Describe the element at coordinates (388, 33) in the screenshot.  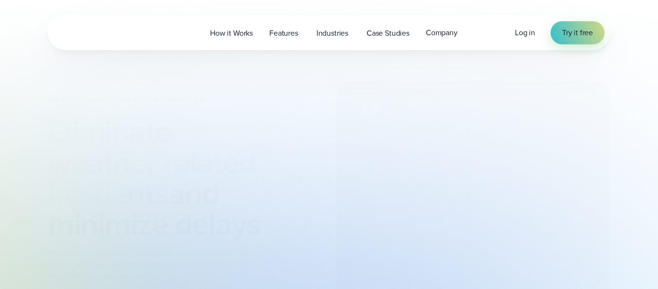
I see `span: Case Studies` at that location.